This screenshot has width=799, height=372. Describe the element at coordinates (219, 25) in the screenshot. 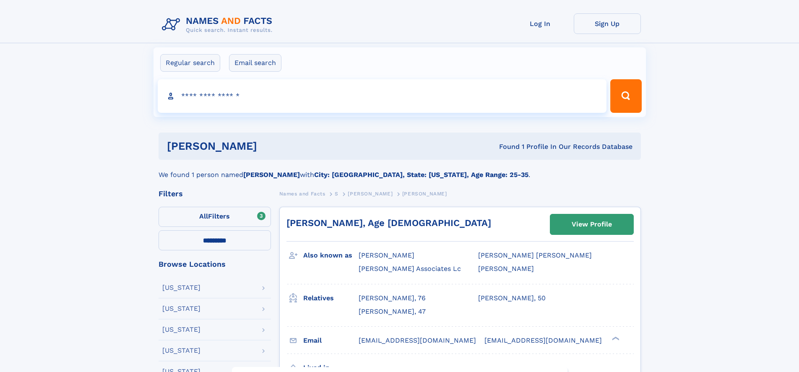

I see `img: Logo Names and Facts` at that location.